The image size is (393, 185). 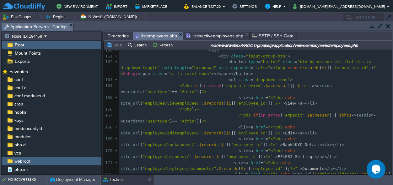 I want to click on span: PF, so click(x=280, y=156).